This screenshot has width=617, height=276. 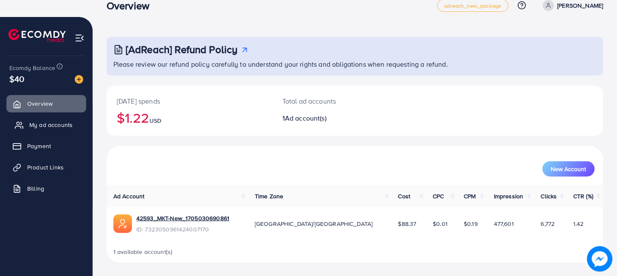 What do you see at coordinates (189, 118) in the screenshot?
I see `h2: $1.22` at bounding box center [189, 118].